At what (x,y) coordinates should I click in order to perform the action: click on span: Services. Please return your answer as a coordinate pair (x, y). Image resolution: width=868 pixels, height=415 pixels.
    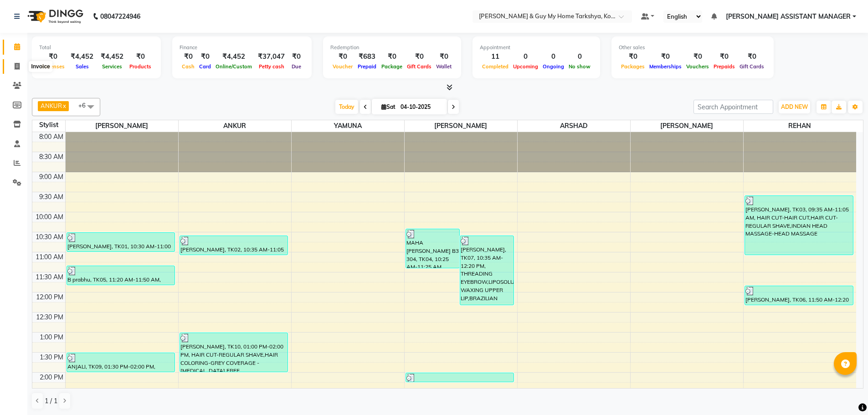
    Looking at the image, I should click on (112, 67).